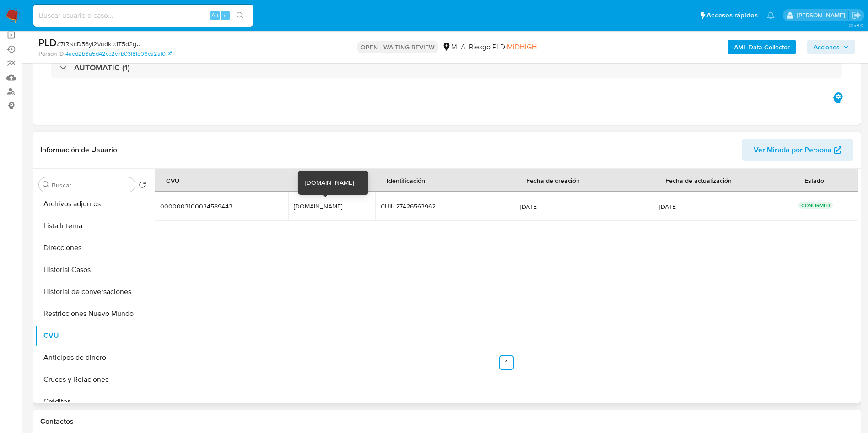 This screenshot has height=433, width=868. I want to click on button: Volver al orden por defecto, so click(142, 186).